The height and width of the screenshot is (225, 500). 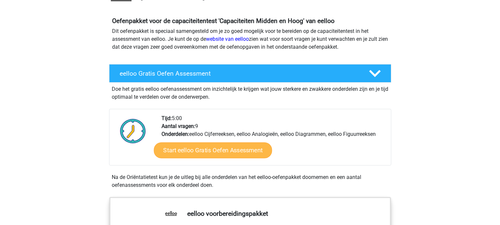 I want to click on b: Aantal vragen:, so click(x=178, y=126).